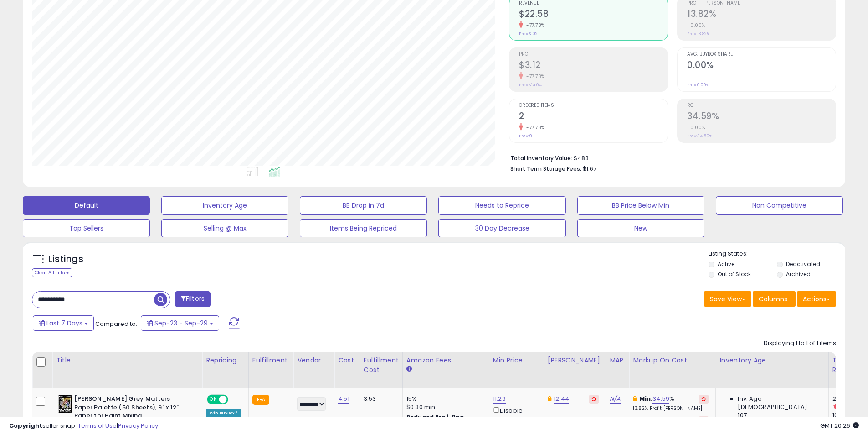 This screenshot has width=868, height=435. What do you see at coordinates (594, 66) in the screenshot?
I see `h2: $3.12` at bounding box center [594, 66].